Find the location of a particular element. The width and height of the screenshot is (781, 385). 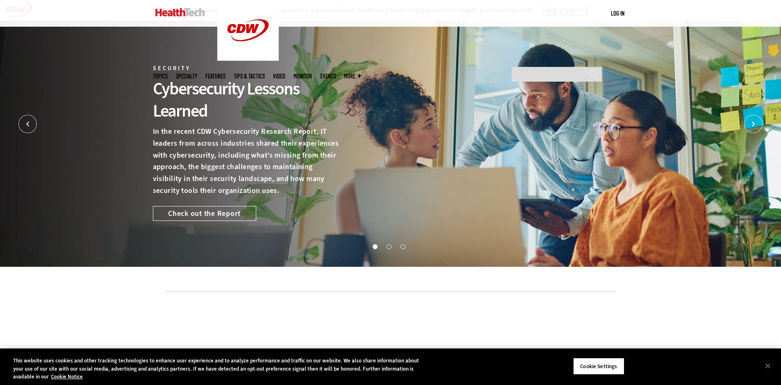

span: In the recent CDW Cybersecurity Research Report, IT leaders from across industries shared their e... is located at coordinates (246, 161).